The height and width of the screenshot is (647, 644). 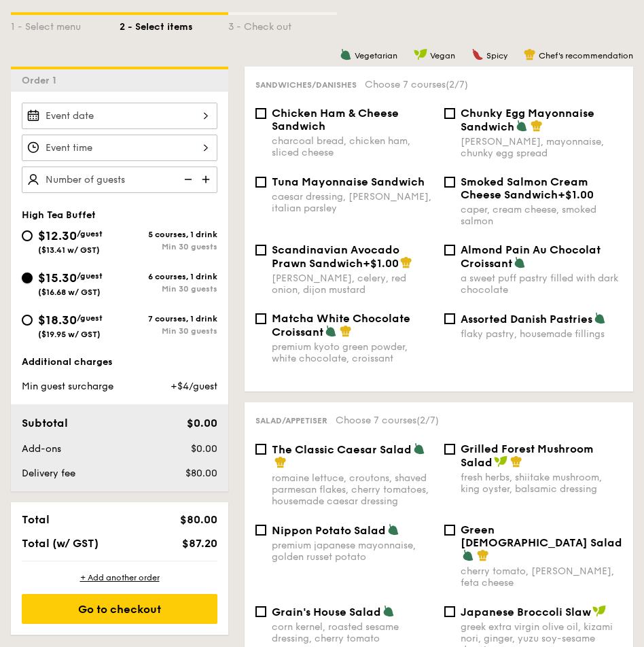 What do you see at coordinates (261, 114) in the screenshot?
I see `input: Chicken Ham & Cheese Sandwichcharcoal bread, chicken ham, sliced cheese` at bounding box center [261, 114].